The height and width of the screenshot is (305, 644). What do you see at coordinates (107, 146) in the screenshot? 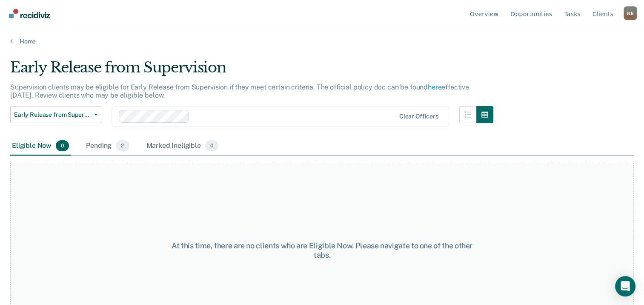
I see `div: Pending2` at bounding box center [107, 146].